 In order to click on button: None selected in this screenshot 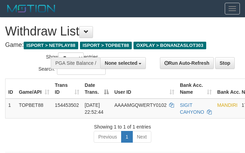, I will do `click(123, 63)`.